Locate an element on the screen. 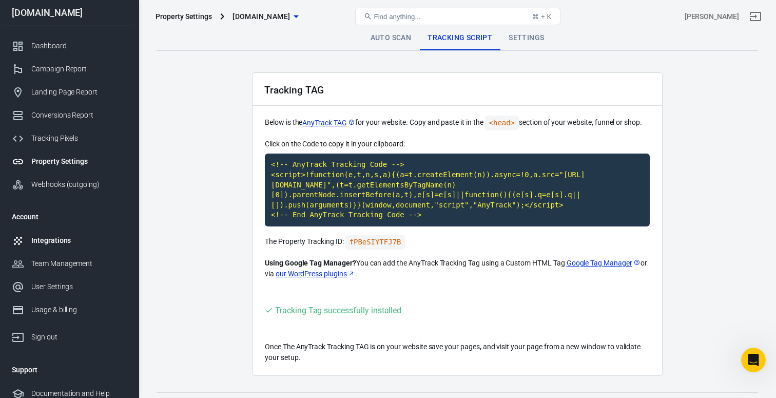 This screenshot has height=398, width=776. h2: Tracking TAG is located at coordinates (294, 90).